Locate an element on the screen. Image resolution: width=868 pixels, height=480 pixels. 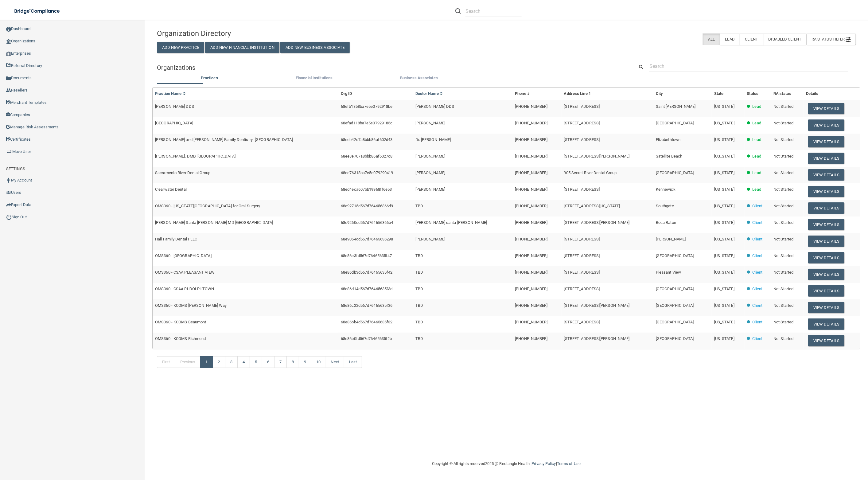
span: Satellite Beach is located at coordinates (670, 156).